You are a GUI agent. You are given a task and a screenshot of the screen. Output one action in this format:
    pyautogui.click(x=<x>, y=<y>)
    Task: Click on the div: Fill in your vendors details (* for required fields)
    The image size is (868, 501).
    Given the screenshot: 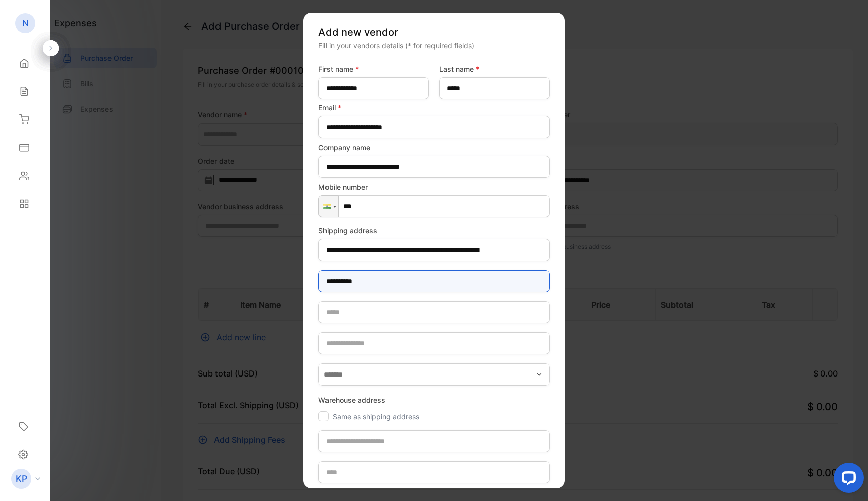 What is the action you would take?
    pyautogui.click(x=434, y=45)
    